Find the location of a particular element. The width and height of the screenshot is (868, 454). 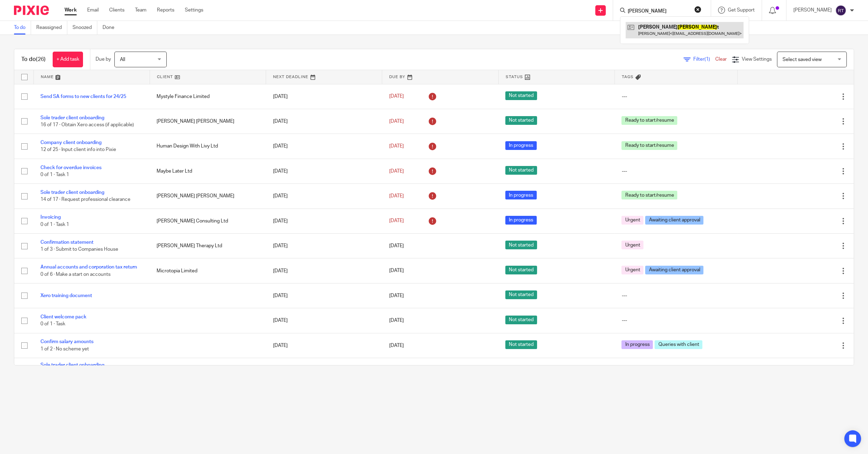

button: Clear is located at coordinates (698, 9).